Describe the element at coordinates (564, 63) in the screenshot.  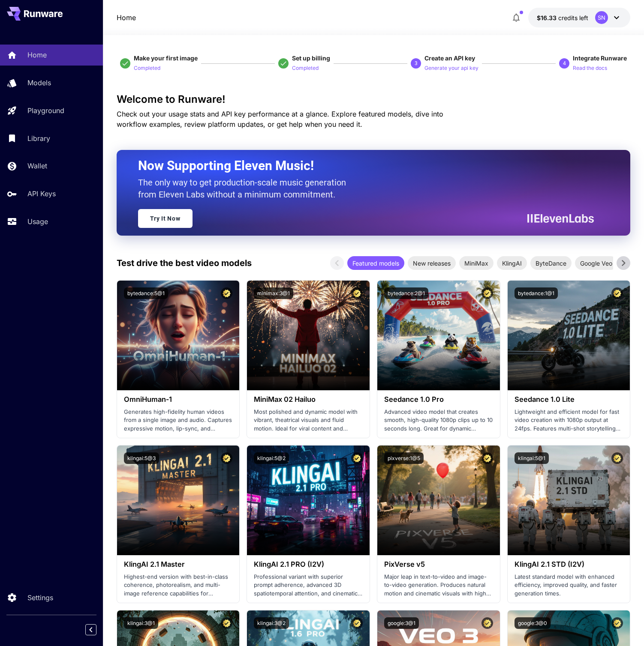
I see `p: 4` at that location.